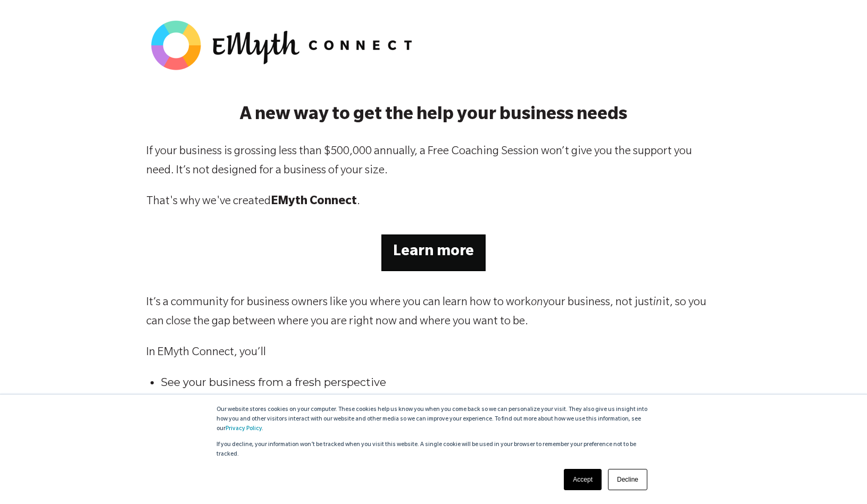 Image resolution: width=867 pixels, height=504 pixels. I want to click on strong: Learn more, so click(434, 253).